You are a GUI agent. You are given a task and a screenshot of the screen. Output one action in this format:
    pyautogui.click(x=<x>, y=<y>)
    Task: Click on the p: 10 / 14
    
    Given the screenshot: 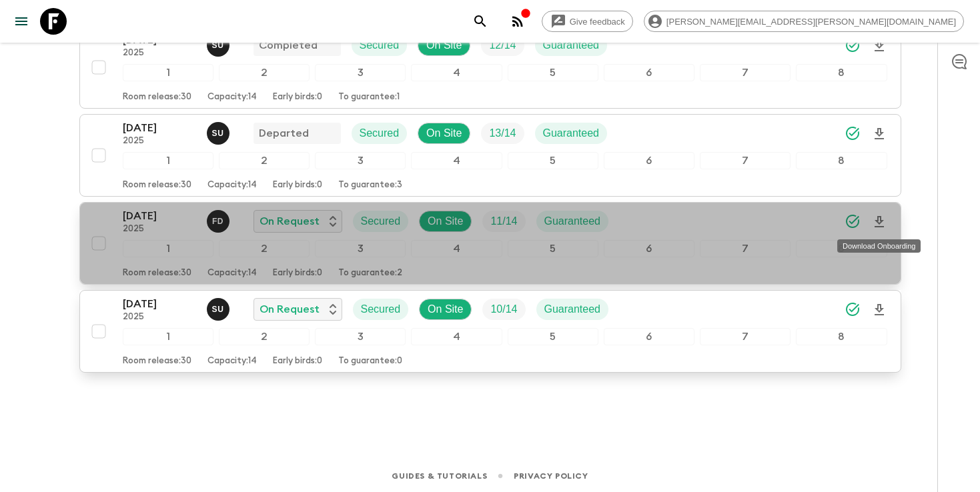 What is the action you would take?
    pyautogui.click(x=503, y=309)
    